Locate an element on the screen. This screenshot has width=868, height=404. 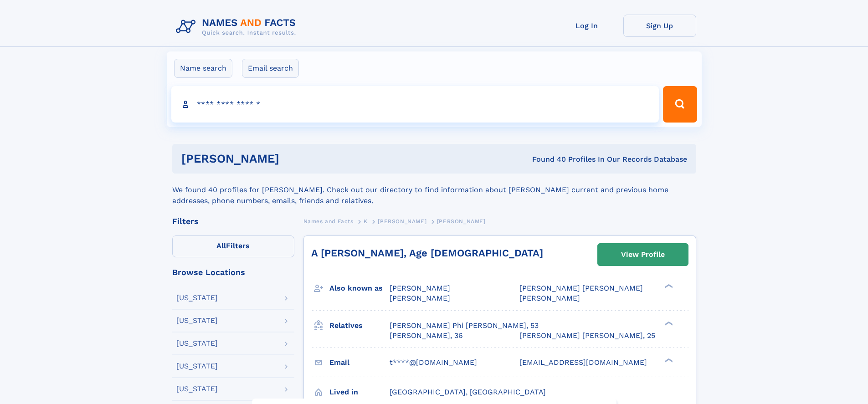
input: search input is located at coordinates (415, 104).